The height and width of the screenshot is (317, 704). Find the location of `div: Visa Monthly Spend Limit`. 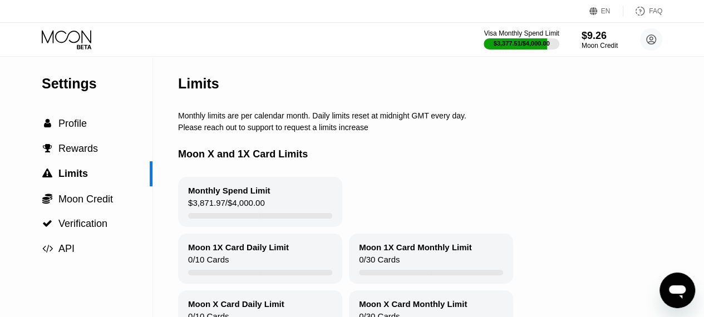

div: Visa Monthly Spend Limit is located at coordinates (521, 33).